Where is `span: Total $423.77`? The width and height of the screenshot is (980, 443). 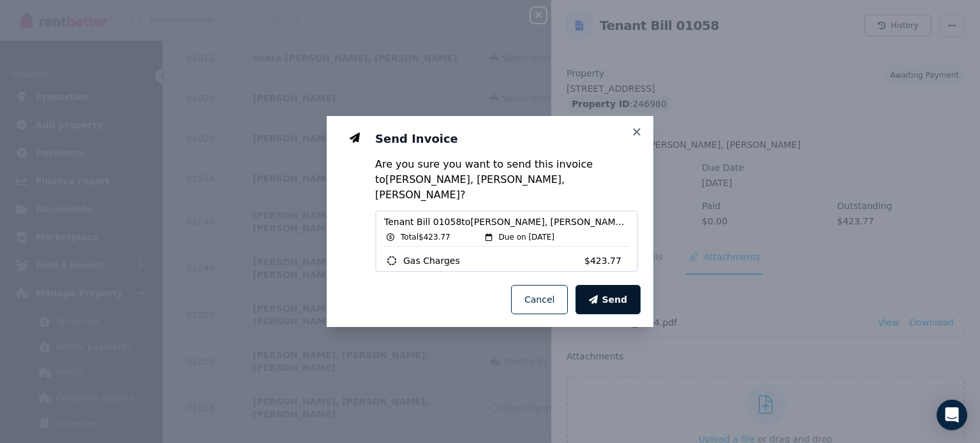
span: Total $423.77 is located at coordinates (425, 237).